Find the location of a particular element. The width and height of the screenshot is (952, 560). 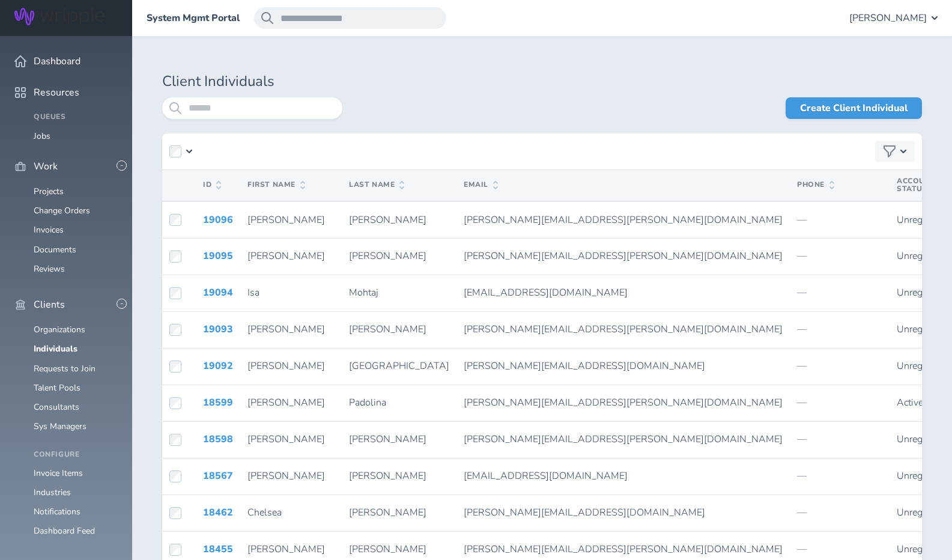

a: Dashboard Feed is located at coordinates (65, 531).